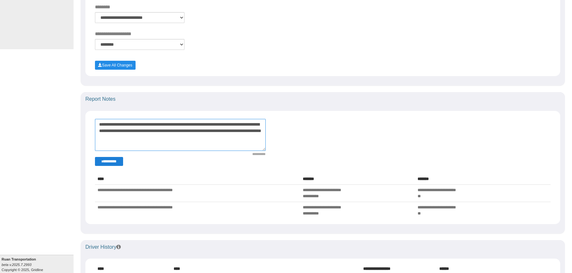 The width and height of the screenshot is (572, 273). Describe the element at coordinates (16, 265) in the screenshot. I see `i: beta v.2025.7.2993` at that location.